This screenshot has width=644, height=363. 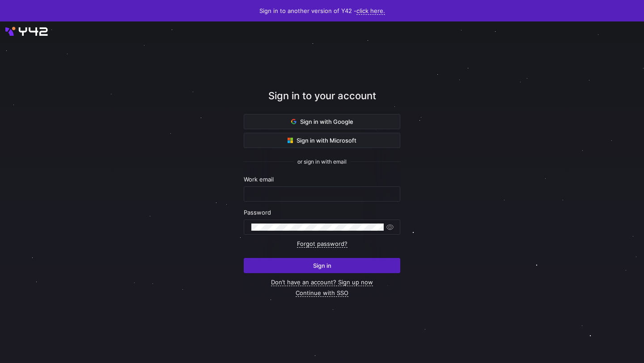 What do you see at coordinates (322, 141) in the screenshot?
I see `button: Sign in with Microsoft` at bounding box center [322, 141].